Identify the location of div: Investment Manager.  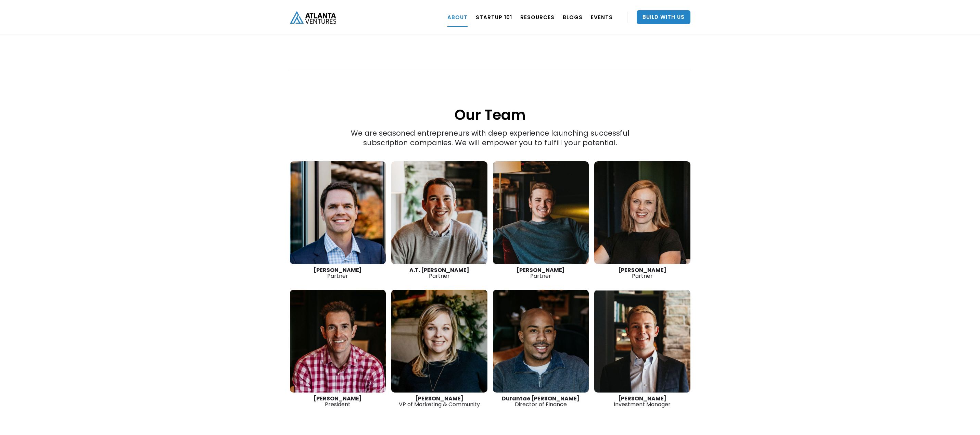
(642, 402).